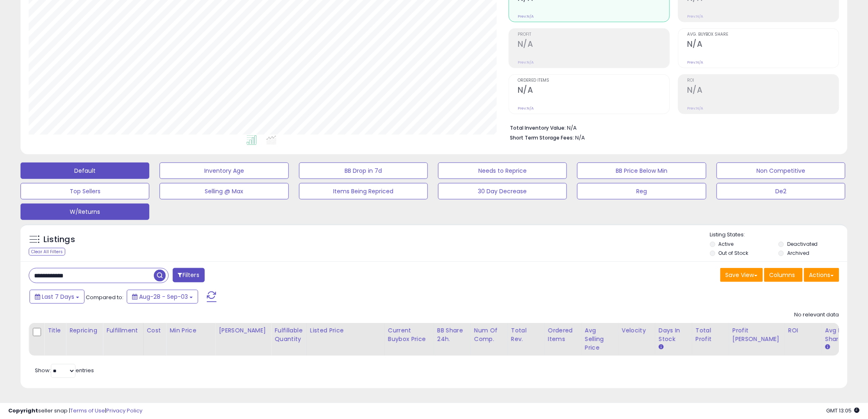 This screenshot has height=419, width=868. Describe the element at coordinates (346, 330) in the screenshot. I see `div: Listed Price` at that location.